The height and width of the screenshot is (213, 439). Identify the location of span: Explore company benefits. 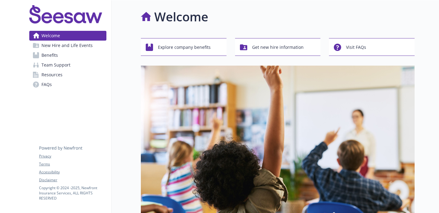
(184, 47).